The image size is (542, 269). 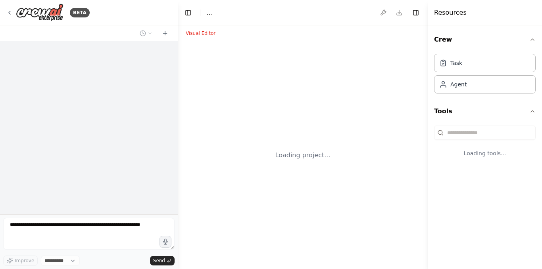 I want to click on div: Crew, so click(x=485, y=75).